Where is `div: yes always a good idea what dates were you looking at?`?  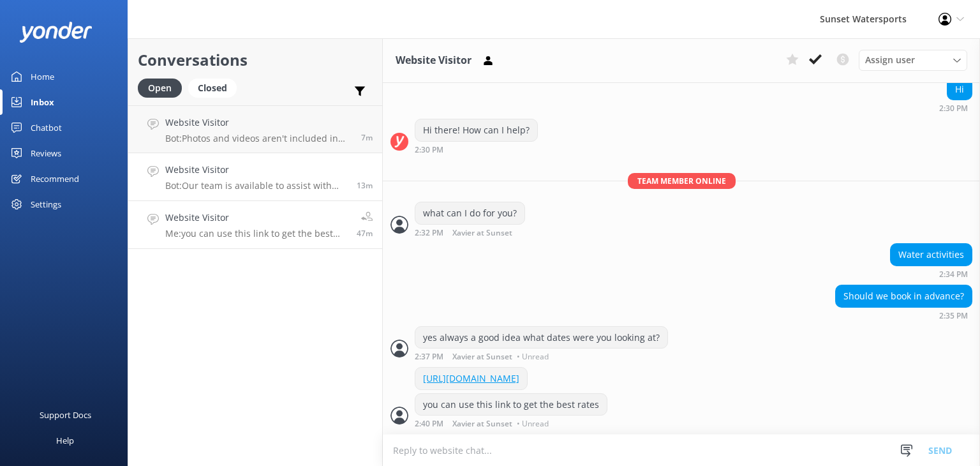 div: yes always a good idea what dates were you looking at? is located at coordinates (541, 338).